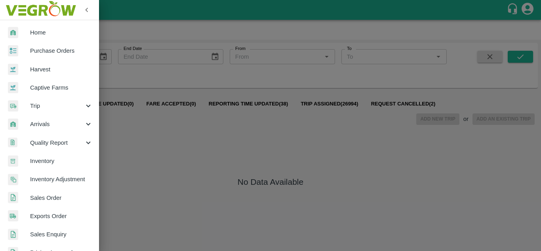 Image resolution: width=541 pixels, height=251 pixels. What do you see at coordinates (61, 216) in the screenshot?
I see `span: Exports Order` at bounding box center [61, 216].